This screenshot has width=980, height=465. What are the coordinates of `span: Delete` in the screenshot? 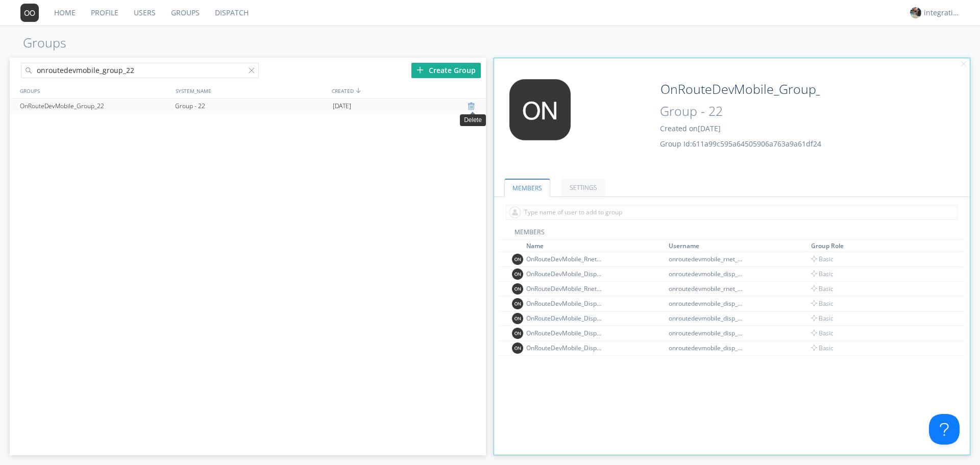 It's located at (473, 120).